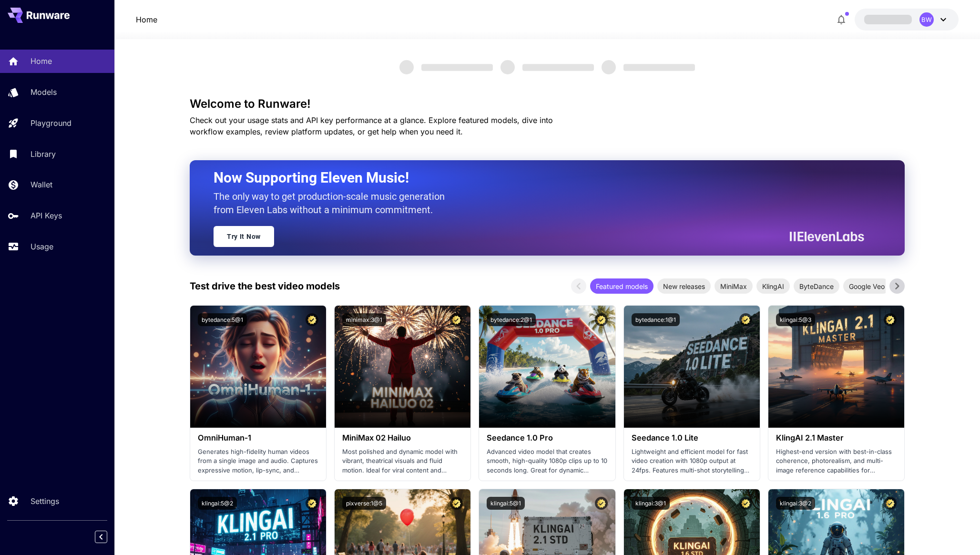 Image resolution: width=980 pixels, height=555 pixels. I want to click on p: Library, so click(43, 154).